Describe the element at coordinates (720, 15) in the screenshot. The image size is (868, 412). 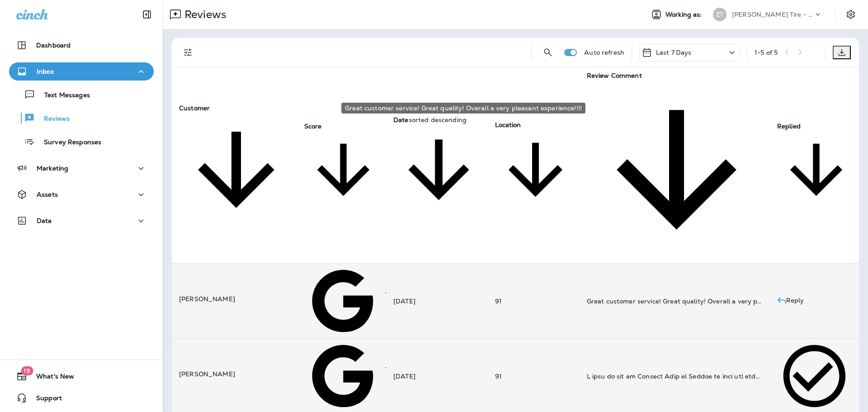
I see `div: ZT` at that location.